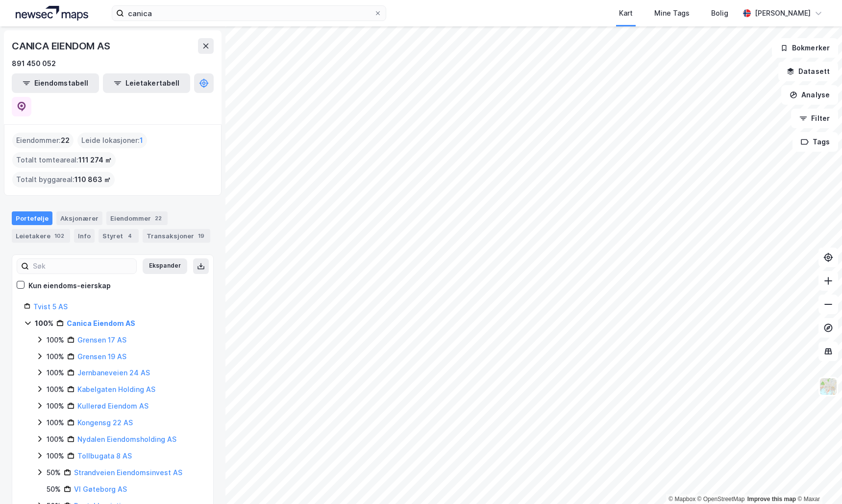 This screenshot has width=842, height=504. What do you see at coordinates (104, 455) in the screenshot?
I see `a: Tollbugata 8 AS` at bounding box center [104, 455].